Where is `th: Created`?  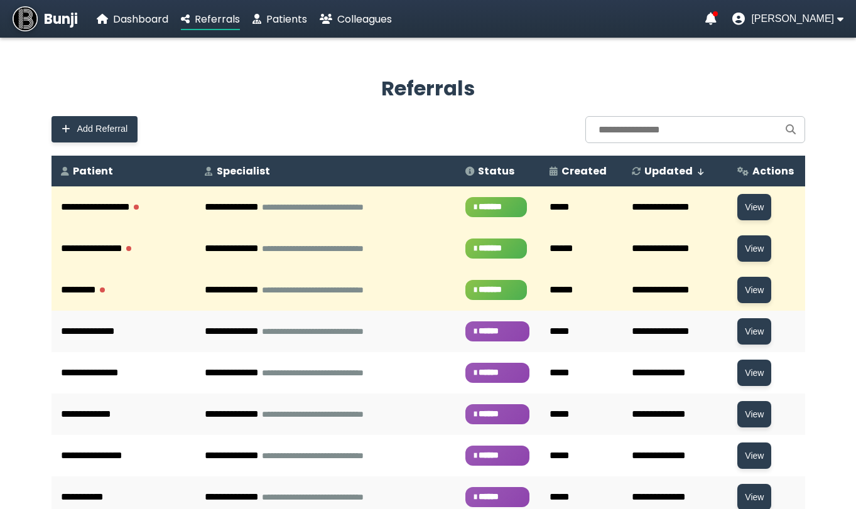
th: Created is located at coordinates (581, 171).